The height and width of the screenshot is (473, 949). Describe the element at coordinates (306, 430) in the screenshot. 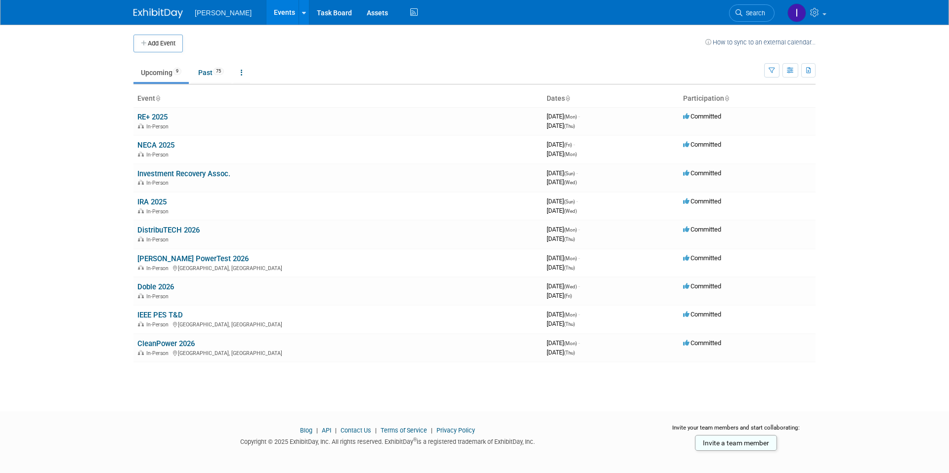

I see `a: Blog` at that location.